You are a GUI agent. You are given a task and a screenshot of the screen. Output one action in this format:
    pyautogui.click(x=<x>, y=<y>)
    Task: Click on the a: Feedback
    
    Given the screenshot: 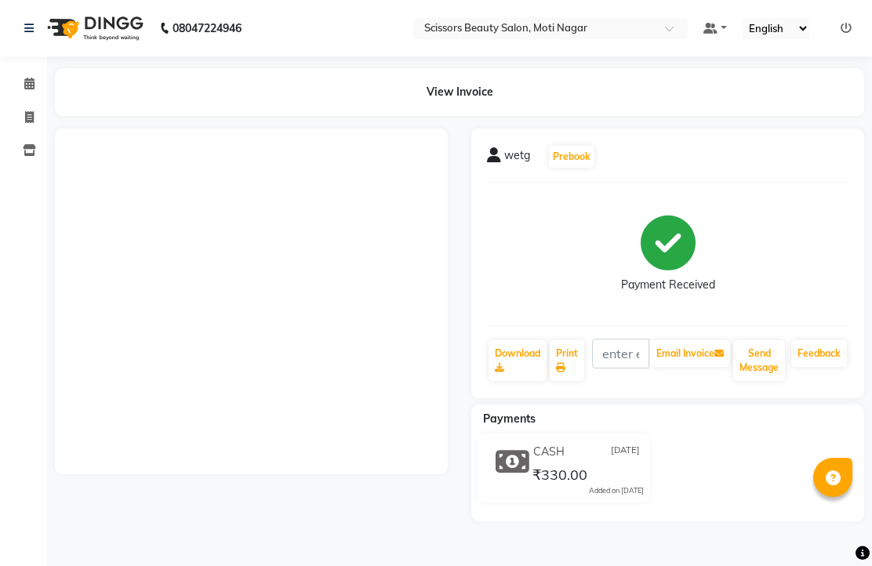 What is the action you would take?
    pyautogui.click(x=819, y=354)
    